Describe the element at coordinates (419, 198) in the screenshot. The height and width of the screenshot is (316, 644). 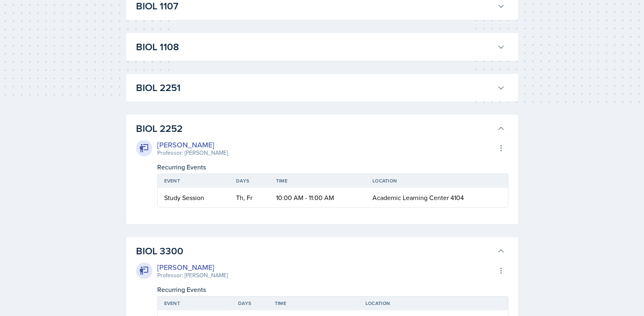
I see `span: Academic Learning Center 4104` at that location.